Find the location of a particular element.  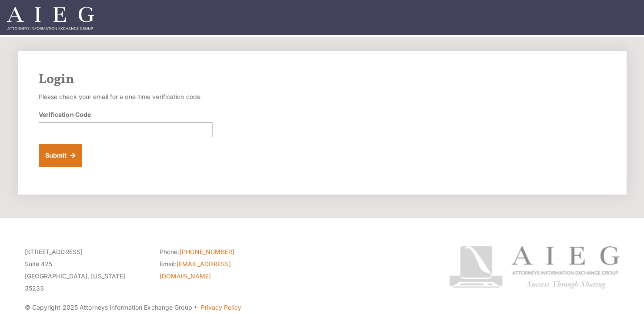

a: Privacy Policy is located at coordinates (220, 307).